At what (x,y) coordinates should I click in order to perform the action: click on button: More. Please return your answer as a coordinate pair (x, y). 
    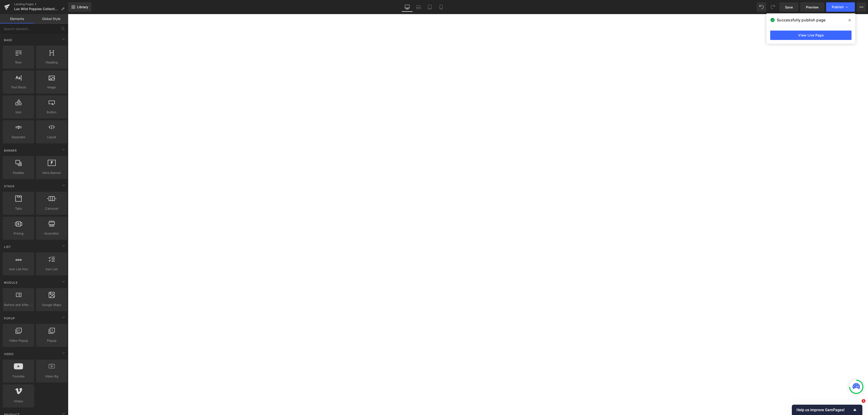
    Looking at the image, I should click on (862, 7).